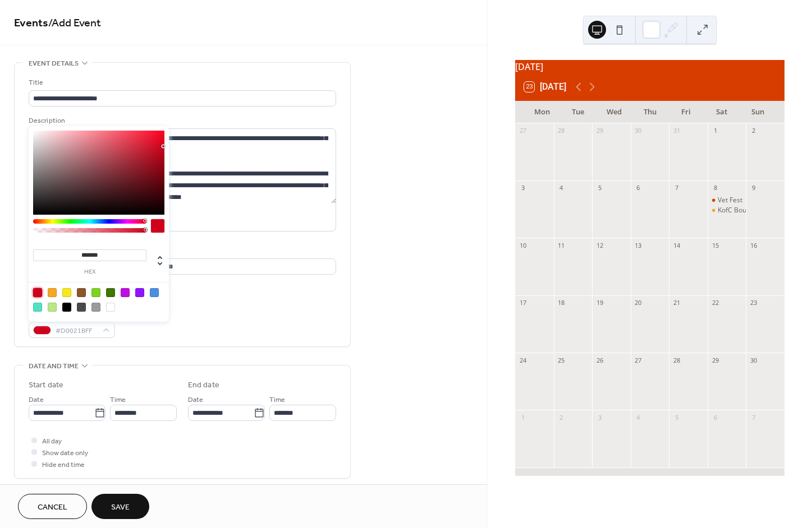 The image size is (812, 528). I want to click on div: 24, so click(522, 360).